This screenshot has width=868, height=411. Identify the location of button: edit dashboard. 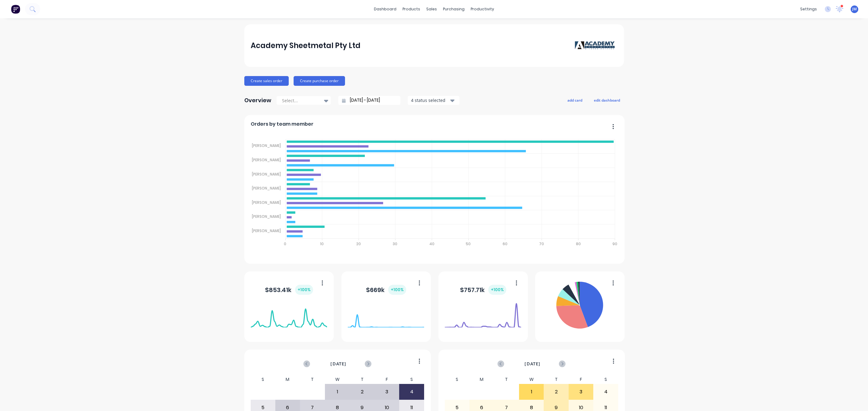
(607, 100).